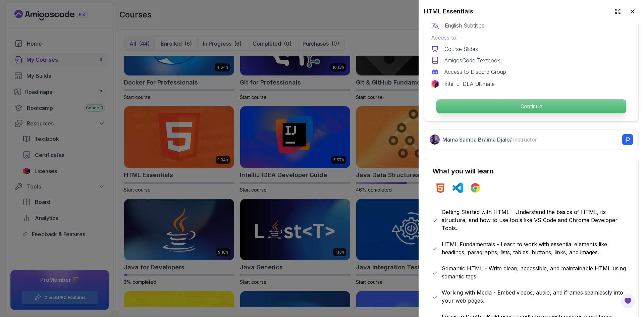 The image size is (644, 317). What do you see at coordinates (435, 84) in the screenshot?
I see `img: jetbrains logo` at bounding box center [435, 84].